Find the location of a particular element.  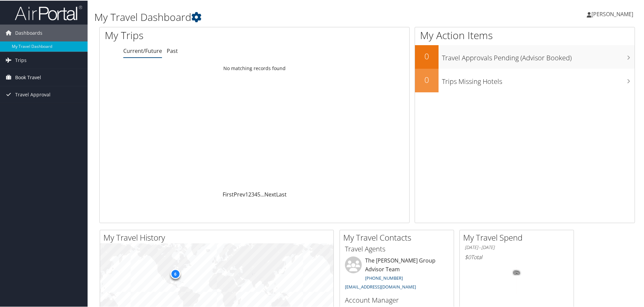

h1: My Action Items is located at coordinates (525, 35).